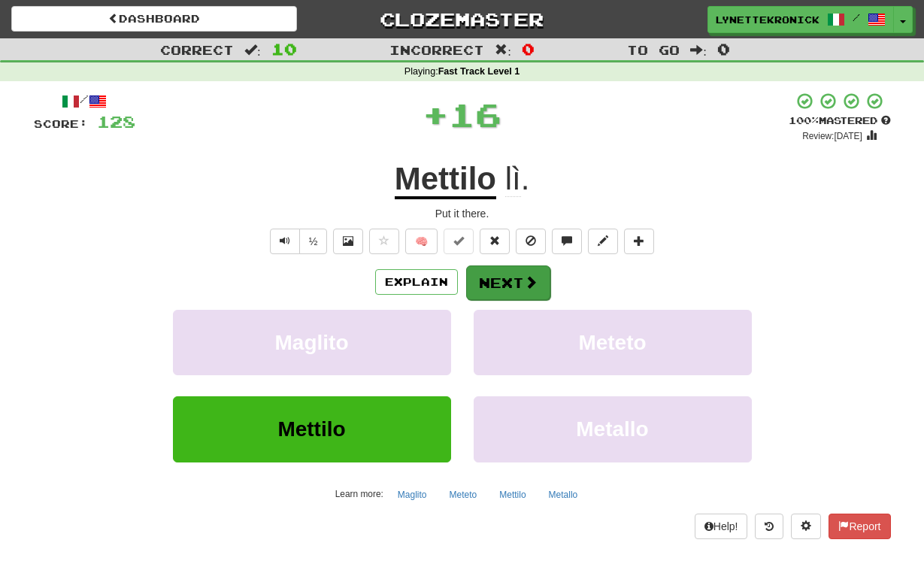  I want to click on span: lynettekronick, so click(768, 20).